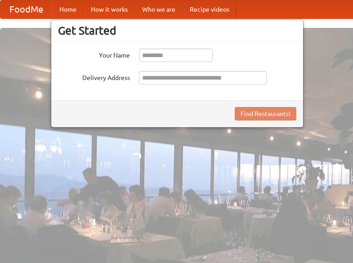 The height and width of the screenshot is (263, 353). Describe the element at coordinates (265, 114) in the screenshot. I see `button: Find Restaurants!` at that location.